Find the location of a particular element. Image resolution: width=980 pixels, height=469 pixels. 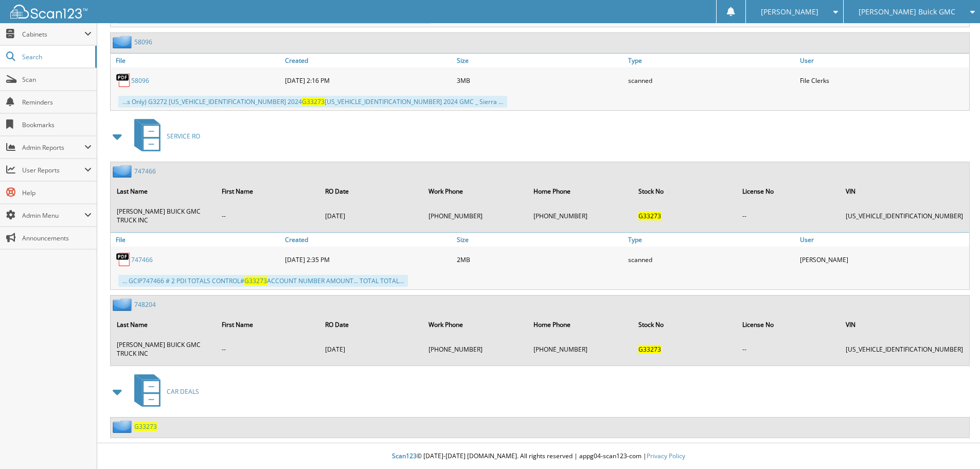

span: Admin Menu is located at coordinates (53, 215).